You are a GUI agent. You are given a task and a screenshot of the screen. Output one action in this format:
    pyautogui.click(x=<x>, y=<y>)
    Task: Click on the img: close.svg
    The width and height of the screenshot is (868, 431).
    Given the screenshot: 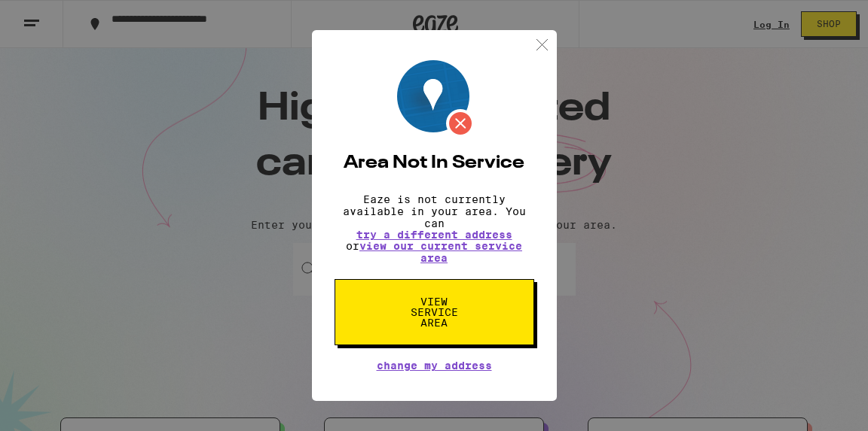 What is the action you would take?
    pyautogui.click(x=541, y=45)
    